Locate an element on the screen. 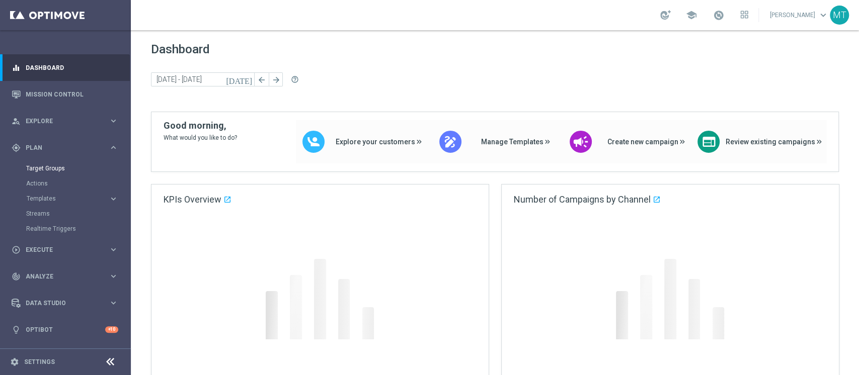 Image resolution: width=859 pixels, height=375 pixels. div: Analyze is located at coordinates (60, 277).